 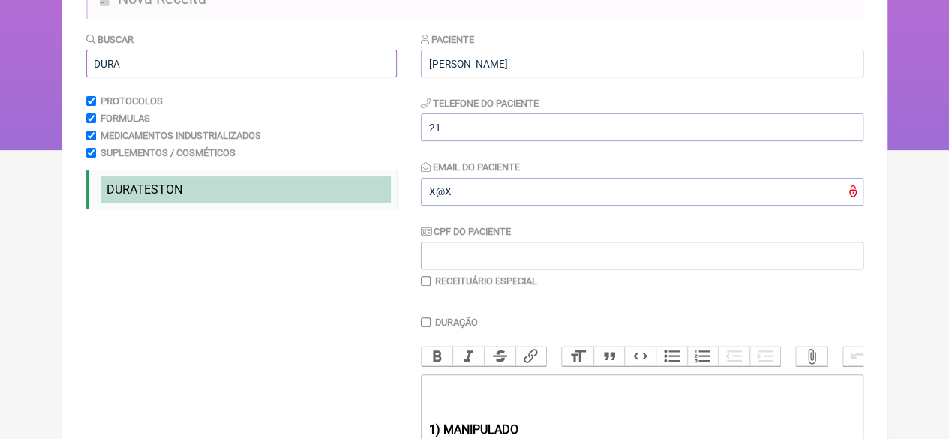 What do you see at coordinates (144, 189) in the screenshot?
I see `span: DURATESTON` at bounding box center [144, 189].